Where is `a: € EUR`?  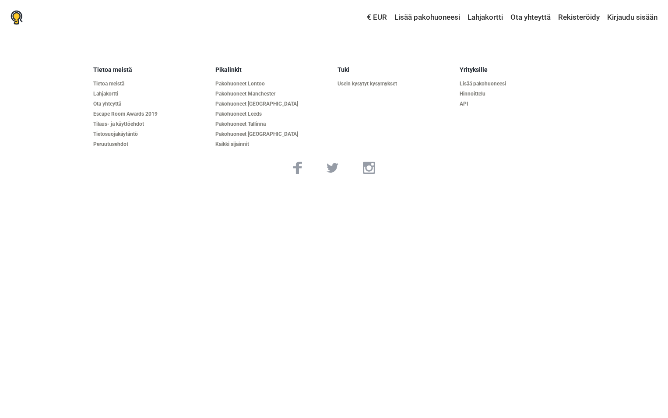
a: € EUR is located at coordinates (377, 18).